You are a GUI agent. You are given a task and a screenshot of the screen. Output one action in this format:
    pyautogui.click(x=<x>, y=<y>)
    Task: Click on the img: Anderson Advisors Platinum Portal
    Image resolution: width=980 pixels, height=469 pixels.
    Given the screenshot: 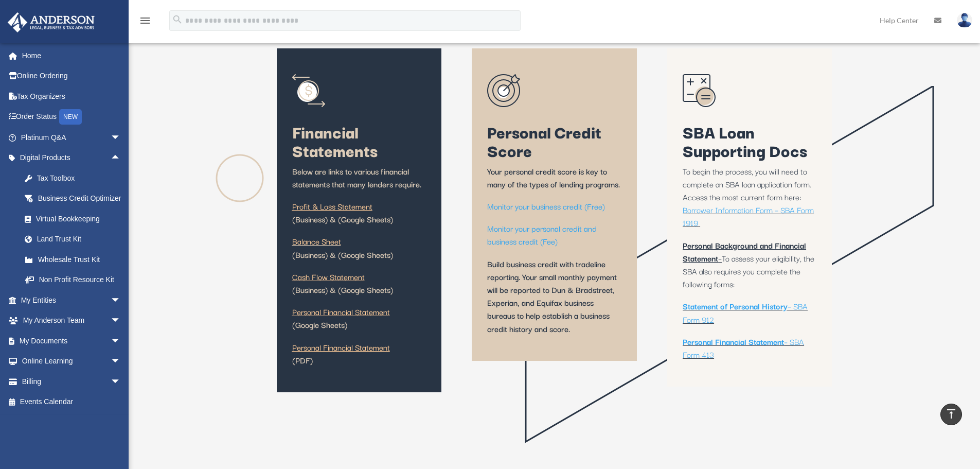 What is the action you would take?
    pyautogui.click(x=51, y=22)
    